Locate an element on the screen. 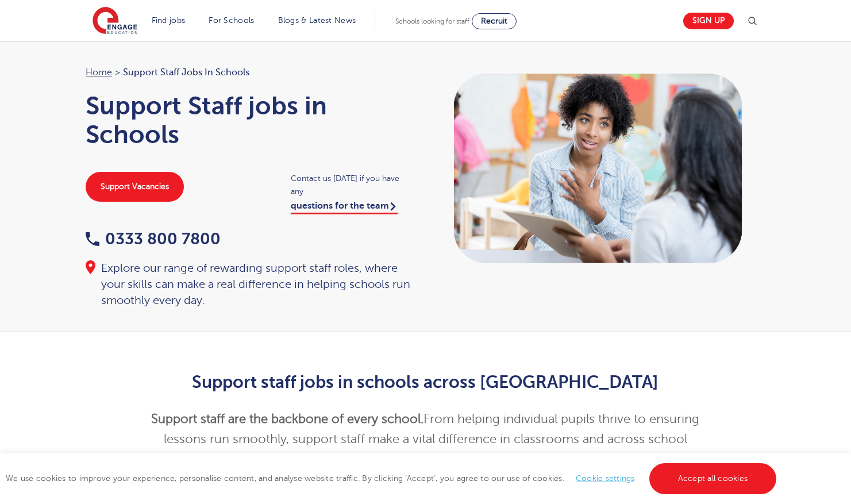  nav: breadcrumb is located at coordinates (250, 73).